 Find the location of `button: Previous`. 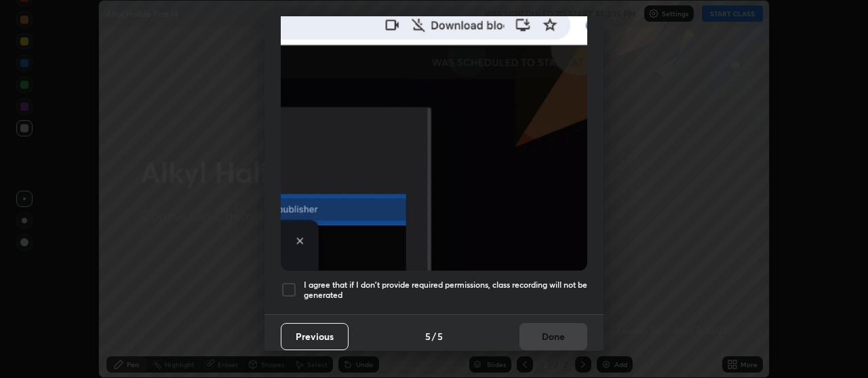

button: Previous is located at coordinates (315, 337).